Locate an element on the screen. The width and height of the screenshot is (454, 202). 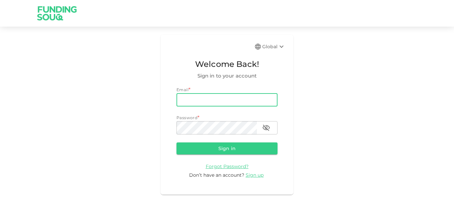
input: password is located at coordinates (217, 128).